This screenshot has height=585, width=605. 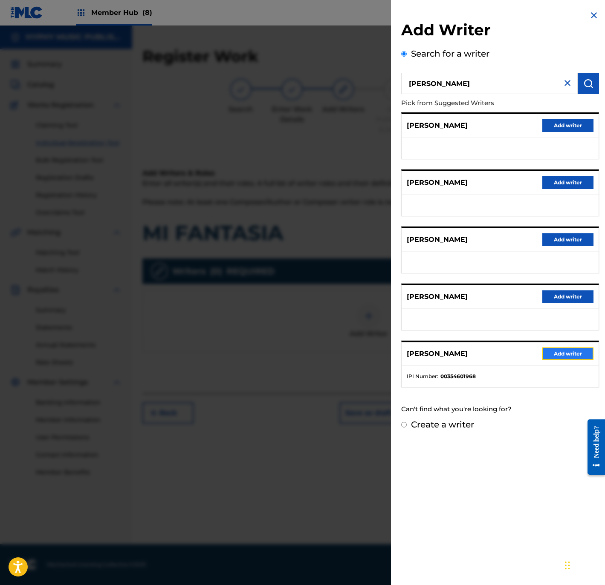 I want to click on strong: 00354601968, so click(x=458, y=377).